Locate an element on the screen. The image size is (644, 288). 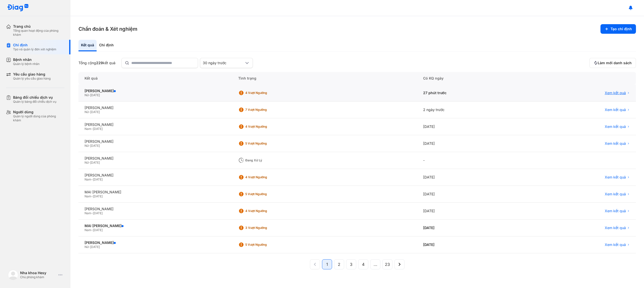
div: Quản lý bảng đối chiếu dịch vụ is located at coordinates (35, 102).